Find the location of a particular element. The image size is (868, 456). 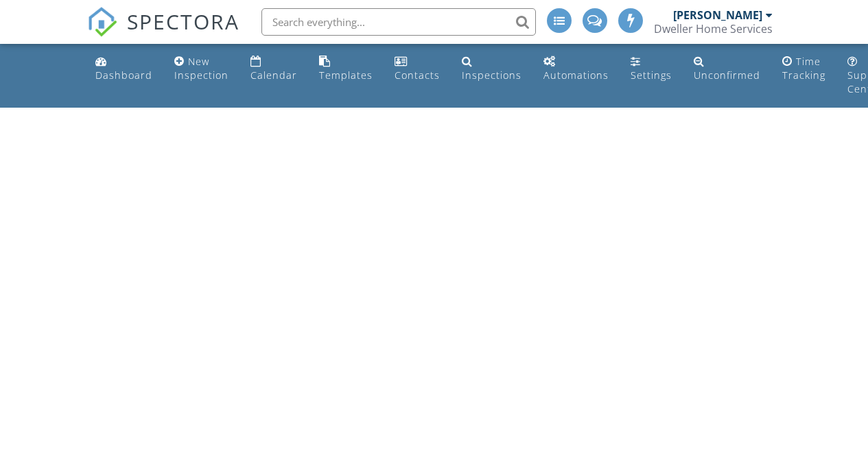

a: Inspections is located at coordinates (492, 68).